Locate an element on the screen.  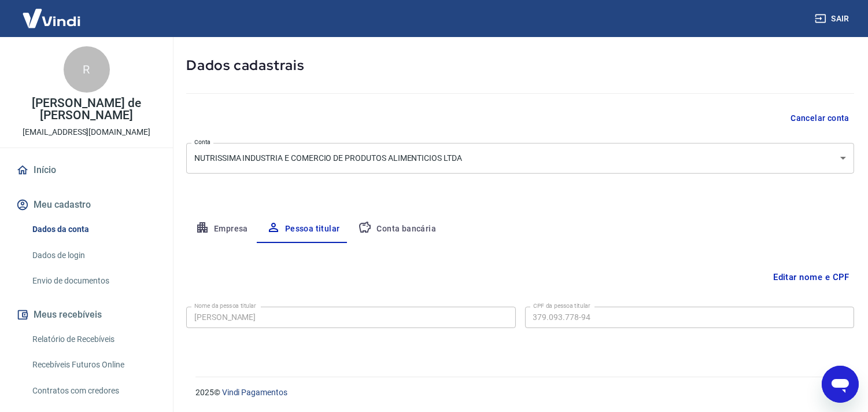
a: Dados da conta is located at coordinates (93, 229).